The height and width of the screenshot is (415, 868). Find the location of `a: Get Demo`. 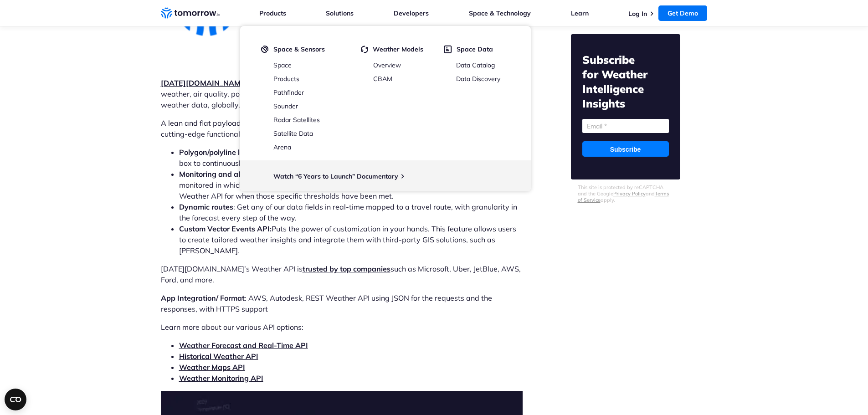

a: Get Demo is located at coordinates (682, 13).